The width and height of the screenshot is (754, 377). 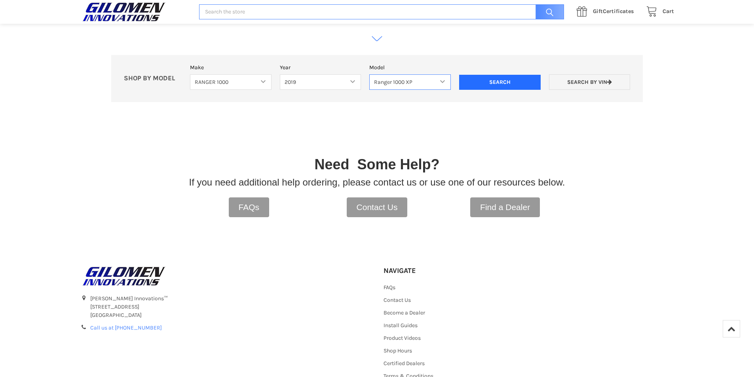 I want to click on a: Top of Page, so click(x=732, y=329).